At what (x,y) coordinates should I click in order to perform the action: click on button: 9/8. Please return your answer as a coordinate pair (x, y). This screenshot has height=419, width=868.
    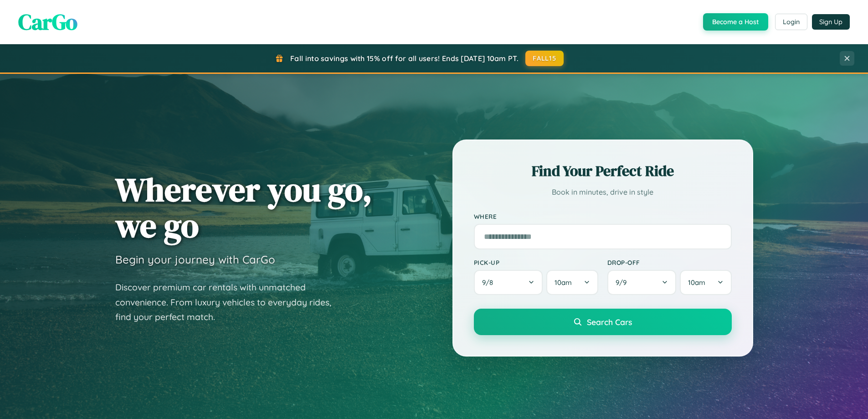
    Looking at the image, I should click on (509, 282).